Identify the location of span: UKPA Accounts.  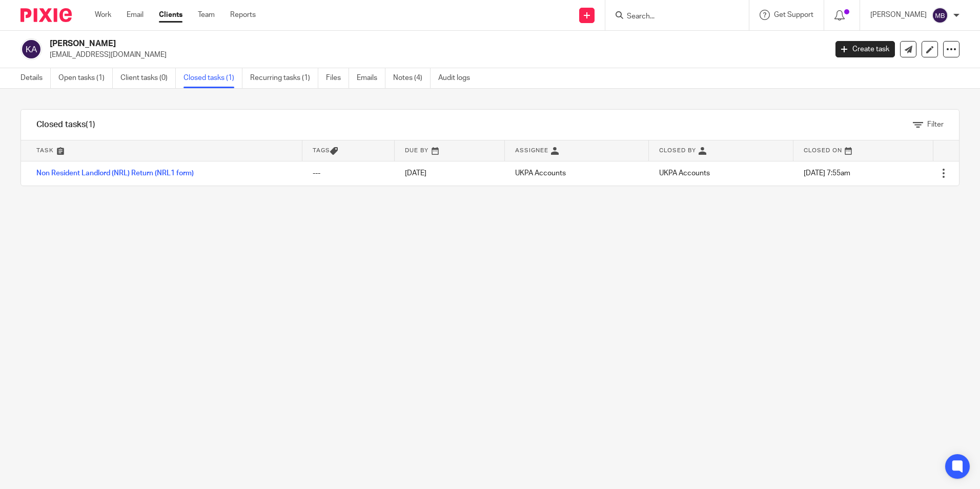
(684, 173).